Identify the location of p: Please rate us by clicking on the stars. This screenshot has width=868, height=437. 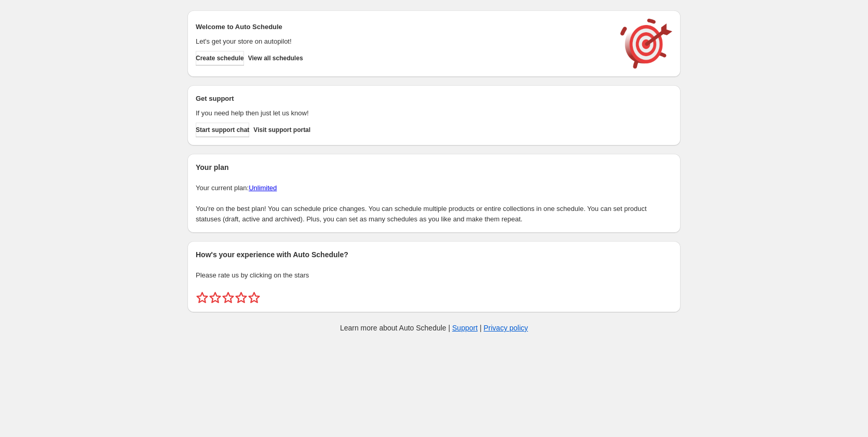
(434, 275).